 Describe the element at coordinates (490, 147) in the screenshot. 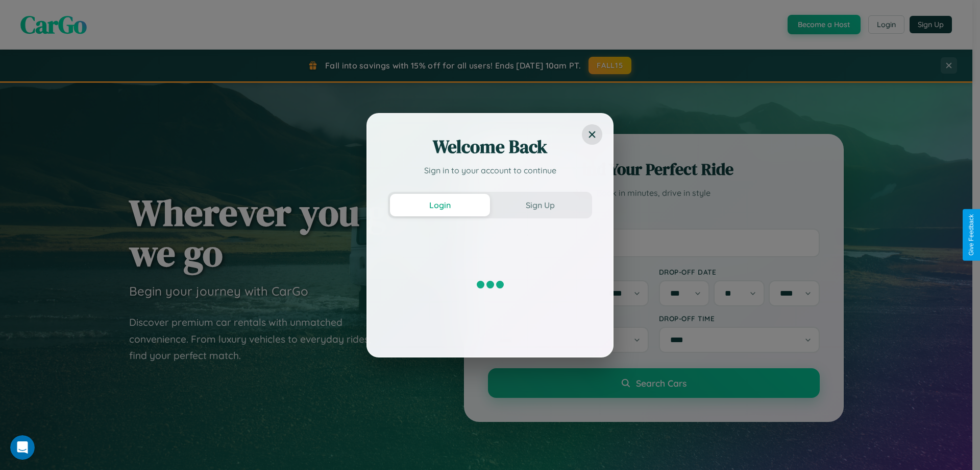

I see `h2: Welcome Back` at that location.